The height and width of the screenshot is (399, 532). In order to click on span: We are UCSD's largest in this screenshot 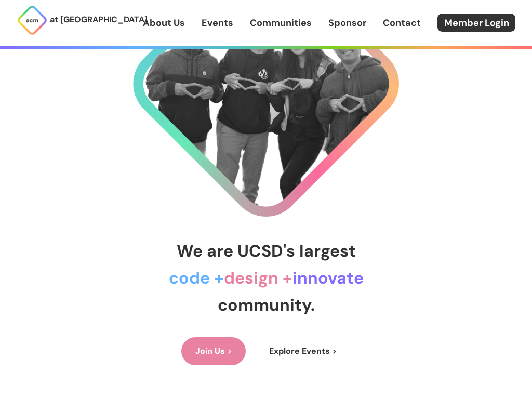, I will do `click(266, 251)`.